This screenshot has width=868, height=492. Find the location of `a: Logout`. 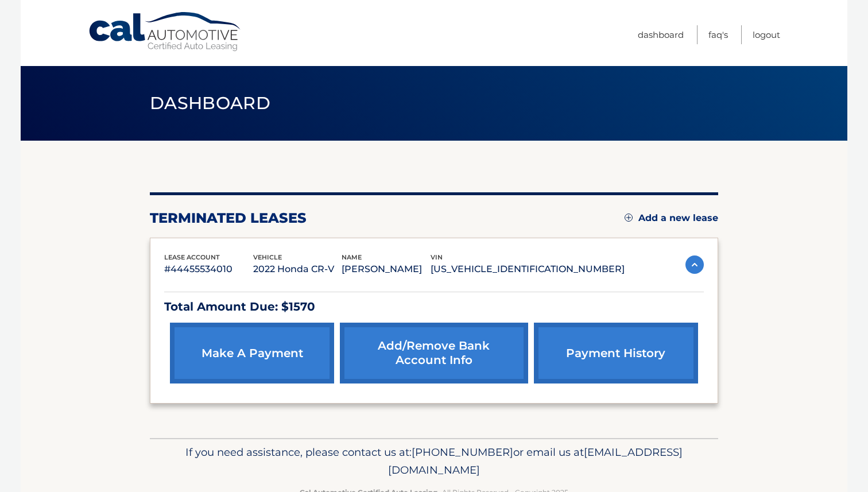

a: Logout is located at coordinates (766, 34).